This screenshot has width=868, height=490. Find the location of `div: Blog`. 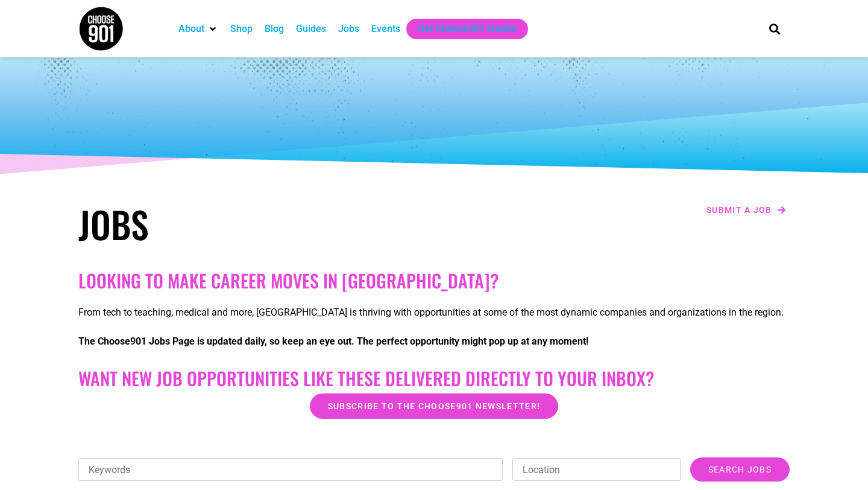

div: Blog is located at coordinates (274, 29).